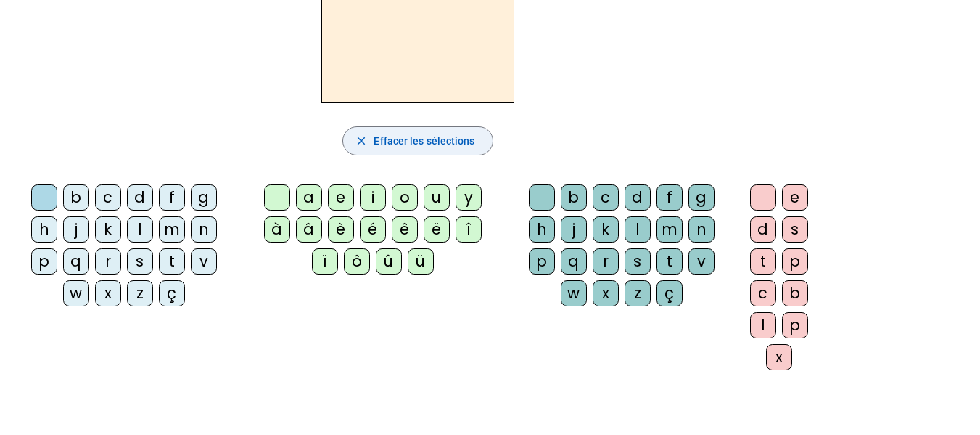 The height and width of the screenshot is (435, 980). Describe the element at coordinates (361, 141) in the screenshot. I see `mat-icon: close` at that location.